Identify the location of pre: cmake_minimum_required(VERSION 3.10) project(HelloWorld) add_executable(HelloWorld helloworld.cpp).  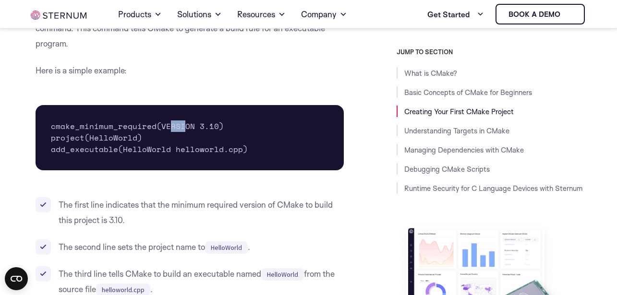
(190, 138).